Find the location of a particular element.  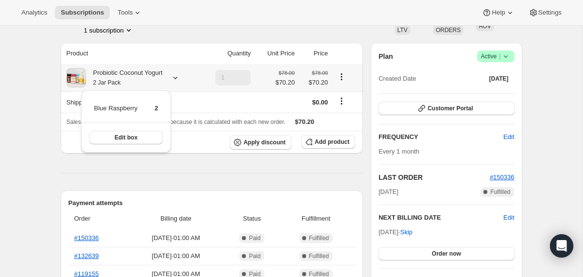

button: Apply discount is located at coordinates (260, 142).